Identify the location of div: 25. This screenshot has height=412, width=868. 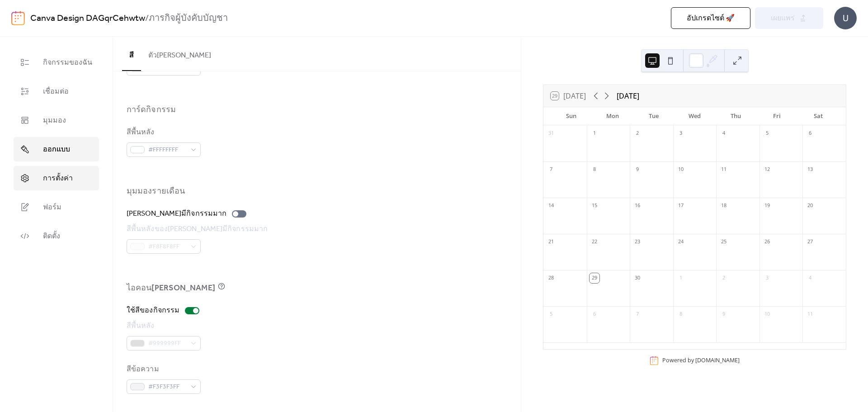
(724, 242).